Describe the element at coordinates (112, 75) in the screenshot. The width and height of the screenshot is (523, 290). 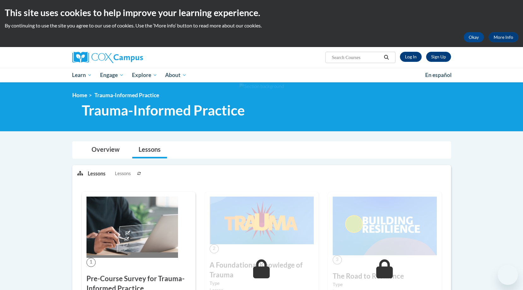
I see `a: Engage` at that location.